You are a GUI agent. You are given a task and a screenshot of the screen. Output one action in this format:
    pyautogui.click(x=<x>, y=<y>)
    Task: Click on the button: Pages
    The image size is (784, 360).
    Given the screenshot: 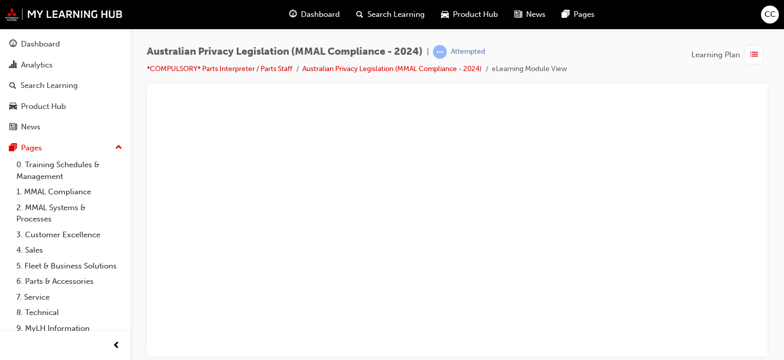 What is the action you would take?
    pyautogui.click(x=65, y=148)
    